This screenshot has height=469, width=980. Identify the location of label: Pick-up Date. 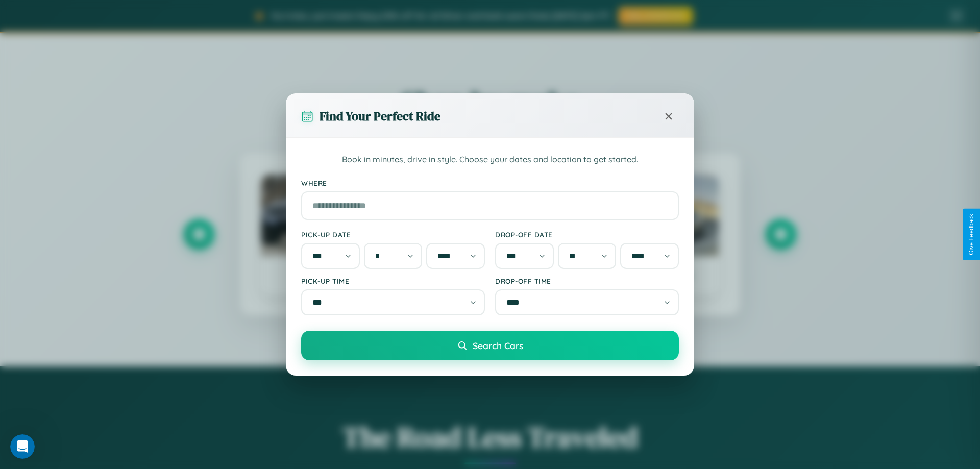
(394, 234).